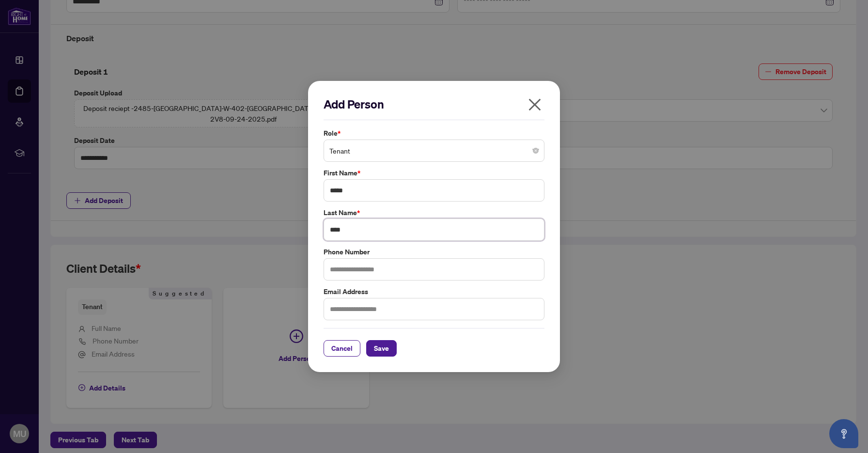  I want to click on label: Role, so click(434, 133).